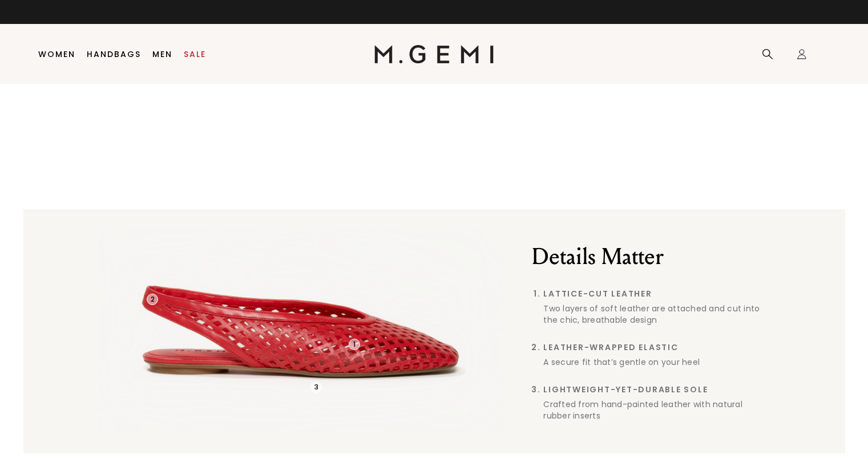  I want to click on div: 3, so click(316, 388).